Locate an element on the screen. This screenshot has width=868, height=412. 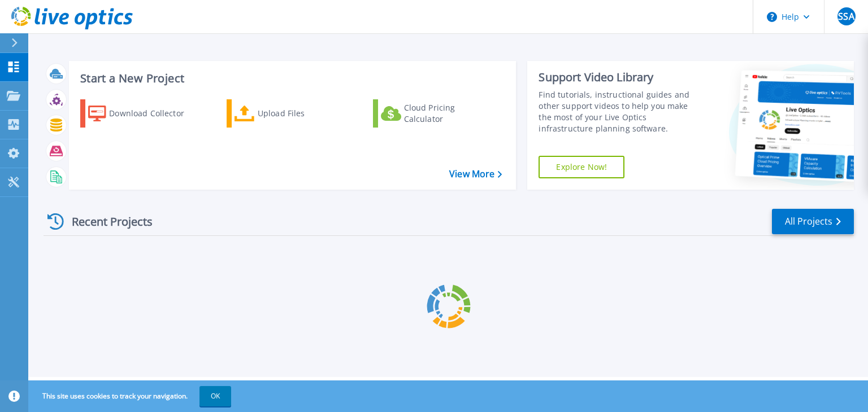
a: Explore Now! is located at coordinates (582, 167).